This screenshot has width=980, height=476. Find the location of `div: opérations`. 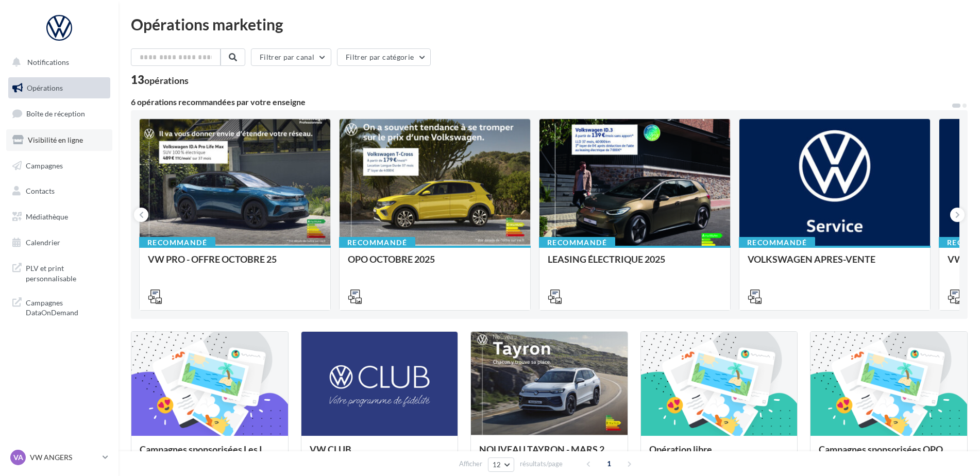

div: opérations is located at coordinates (166, 80).